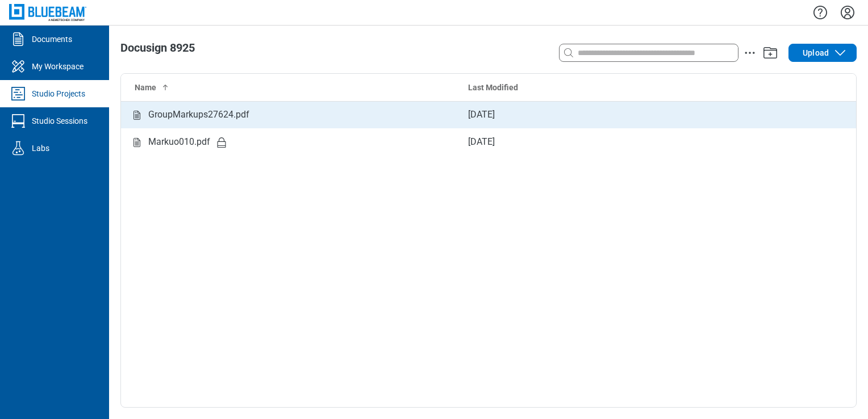 This screenshot has height=419, width=868. I want to click on button: Upload, so click(823, 53).